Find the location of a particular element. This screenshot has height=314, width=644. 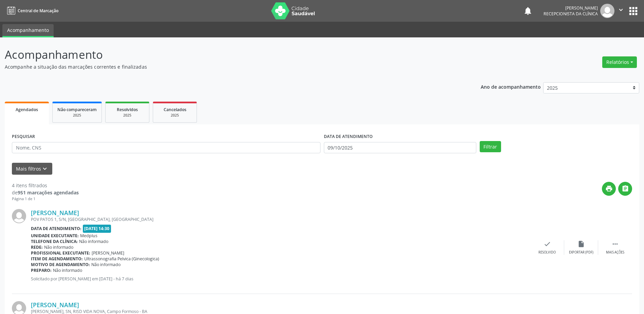

i: print is located at coordinates (609, 189).